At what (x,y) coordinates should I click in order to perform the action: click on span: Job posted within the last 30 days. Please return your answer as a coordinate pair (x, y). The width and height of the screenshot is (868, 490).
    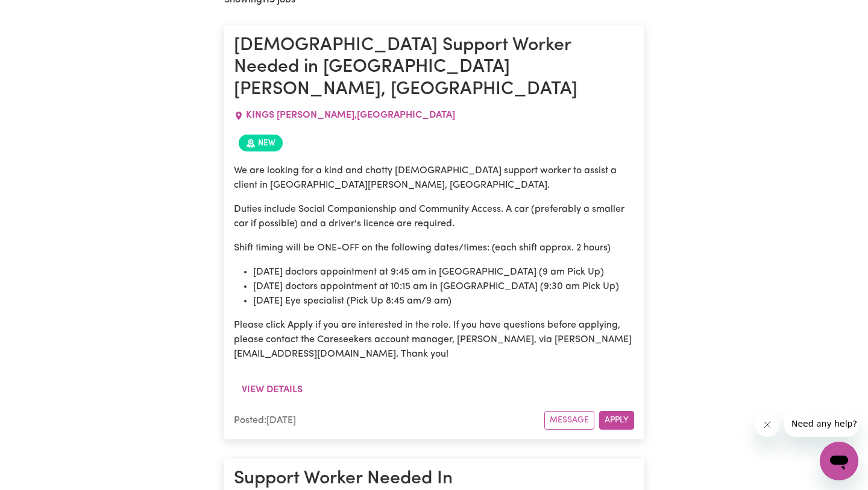
    Looking at the image, I should click on (260, 143).